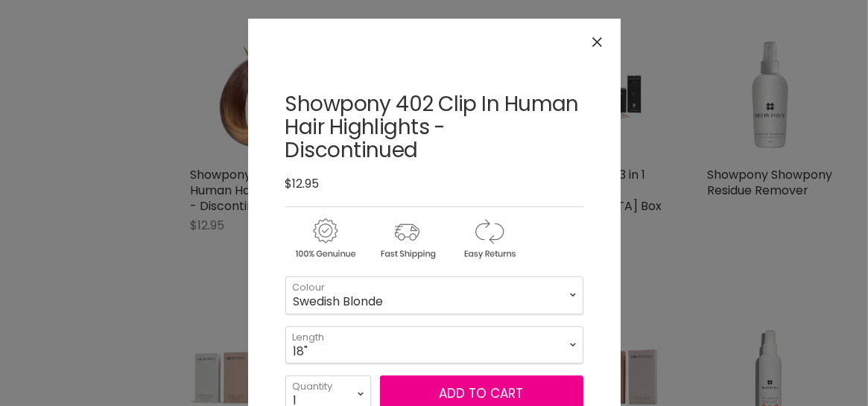 The width and height of the screenshot is (868, 406). I want to click on a: Showpony 402 Clip In Human Hair Highlights - Discontinued, so click(433, 127).